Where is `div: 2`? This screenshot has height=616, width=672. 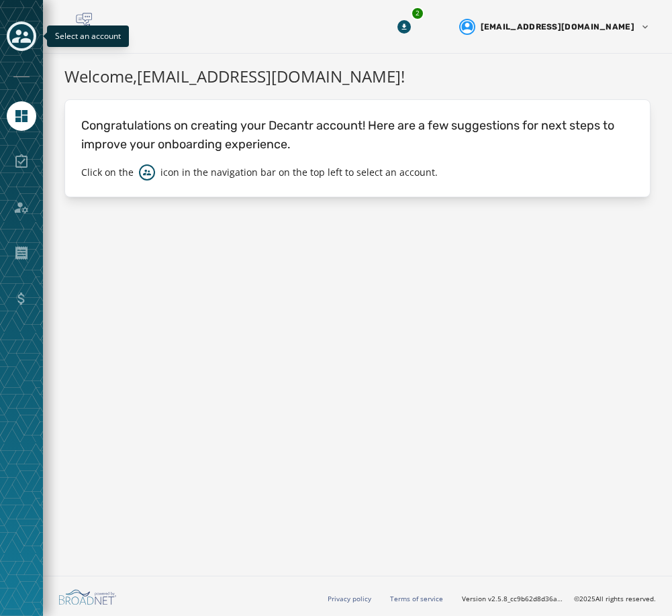 div: 2 is located at coordinates (417, 14).